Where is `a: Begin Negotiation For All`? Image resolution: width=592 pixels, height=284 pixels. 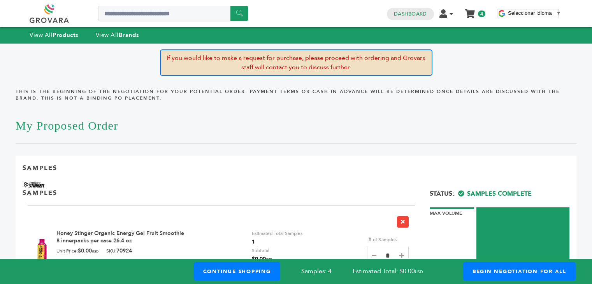 a: Begin Negotiation For All is located at coordinates (519, 271).